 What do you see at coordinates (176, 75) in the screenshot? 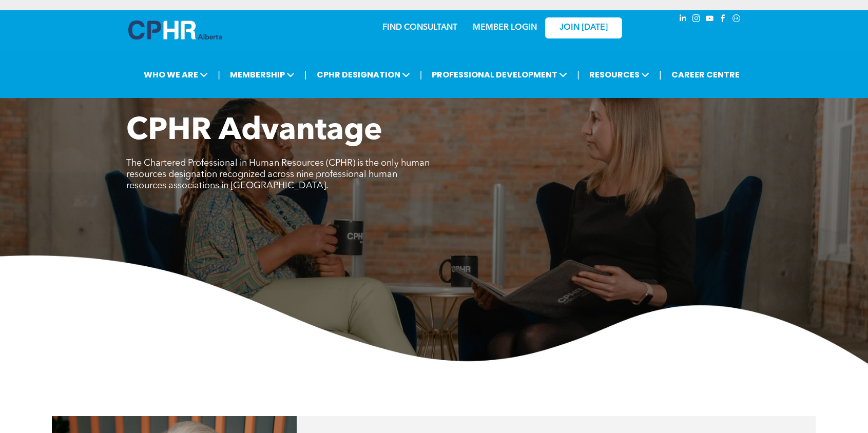
I see `span: WHO WE ARE` at bounding box center [176, 75].